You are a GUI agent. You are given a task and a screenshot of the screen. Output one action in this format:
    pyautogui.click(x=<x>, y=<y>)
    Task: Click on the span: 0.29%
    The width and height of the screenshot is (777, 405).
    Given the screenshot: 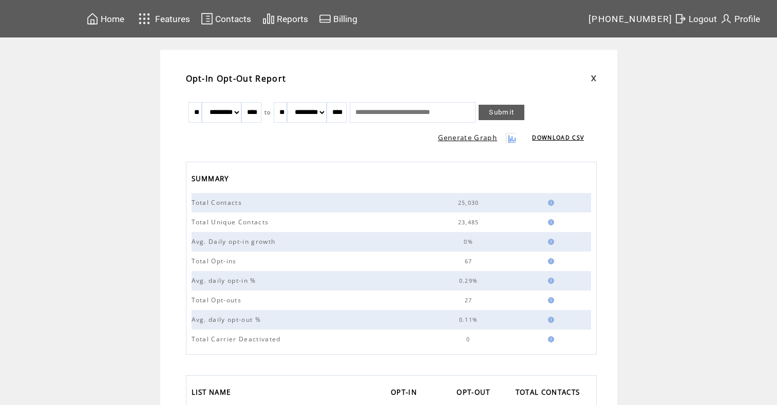 What is the action you would take?
    pyautogui.click(x=470, y=281)
    